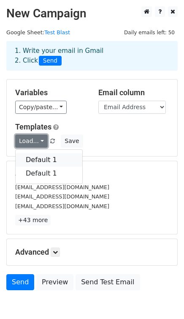  I want to click on a: Send, so click(20, 282).